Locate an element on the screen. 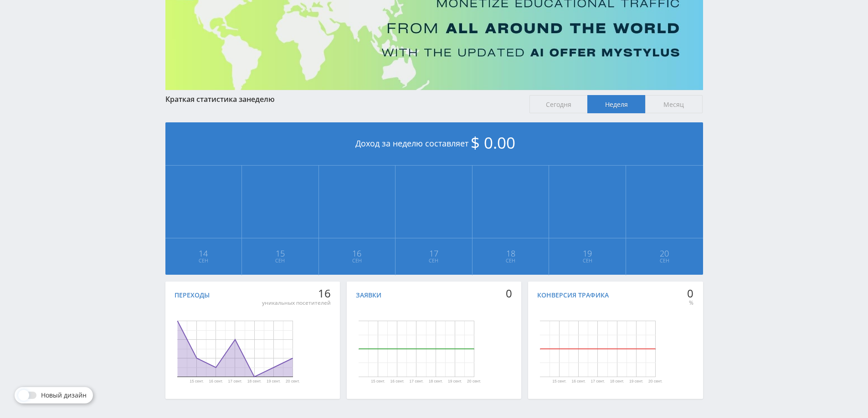 This screenshot has height=418, width=868. div: 16 is located at coordinates (296, 294).